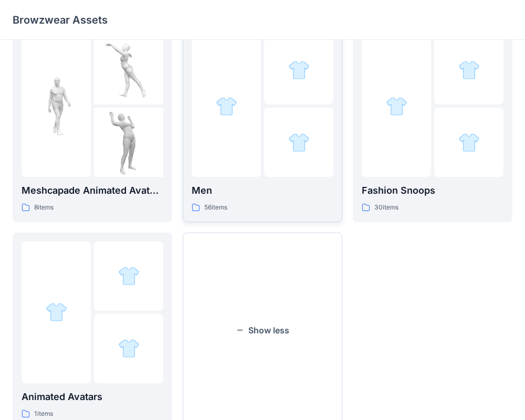  Describe the element at coordinates (262, 124) in the screenshot. I see `a: folder 1folder 2folder 3Men56items` at that location.